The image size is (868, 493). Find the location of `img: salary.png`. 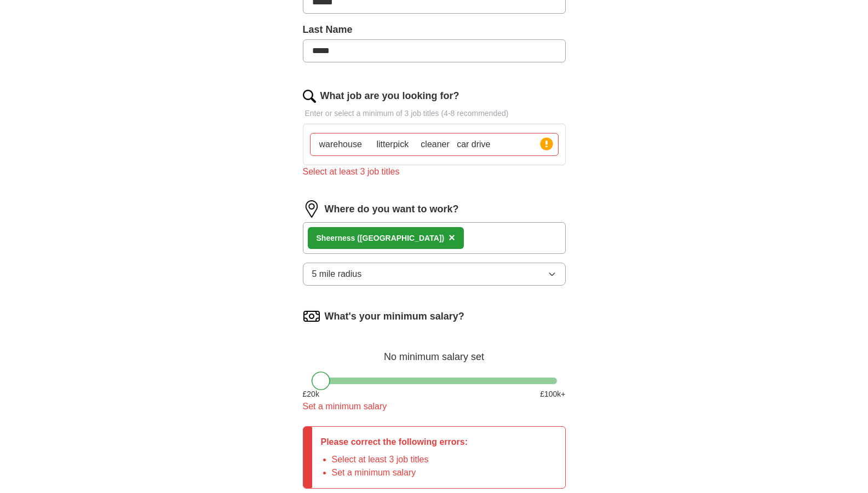

img: salary.png is located at coordinates (312, 317).